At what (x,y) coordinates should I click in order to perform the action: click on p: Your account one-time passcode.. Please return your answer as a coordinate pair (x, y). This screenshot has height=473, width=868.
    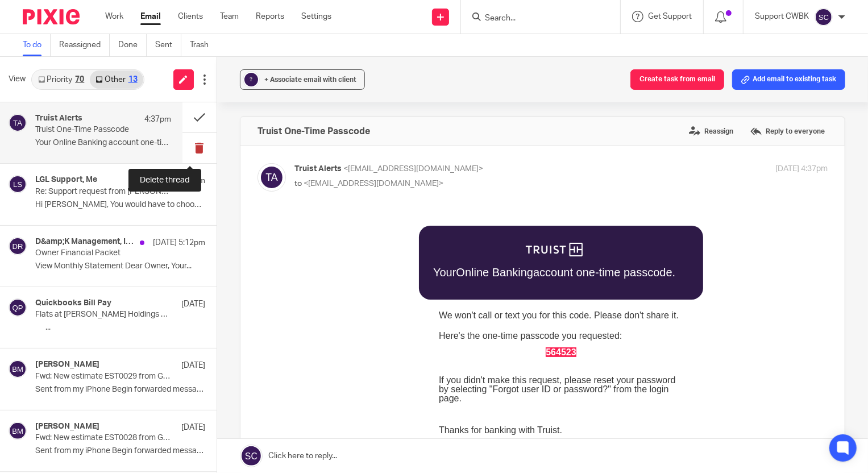
    Looking at the image, I should click on (260, 58).